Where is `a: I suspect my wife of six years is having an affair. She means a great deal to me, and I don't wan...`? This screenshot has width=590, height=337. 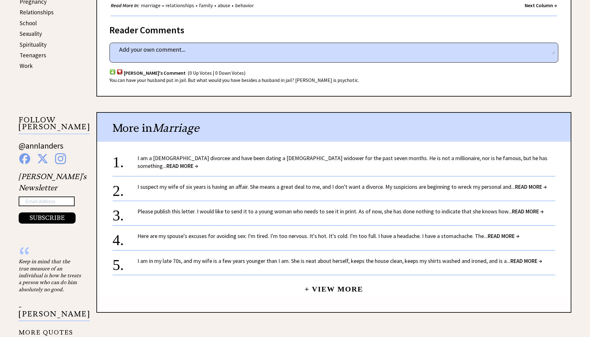
a: I suspect my wife of six years is having an affair. She means a great deal to me, and I don't wan... is located at coordinates (342, 186).